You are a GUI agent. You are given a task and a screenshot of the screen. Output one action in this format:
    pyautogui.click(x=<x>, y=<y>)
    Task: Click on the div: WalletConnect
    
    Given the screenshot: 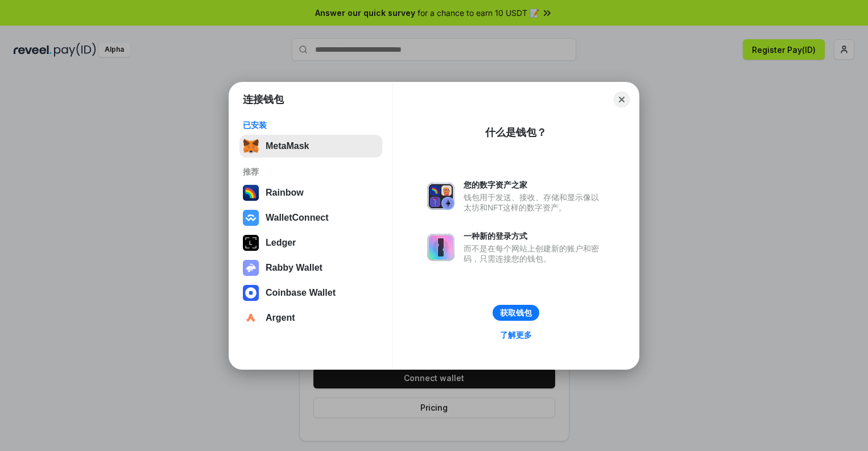 What is the action you would take?
    pyautogui.click(x=297, y=218)
    